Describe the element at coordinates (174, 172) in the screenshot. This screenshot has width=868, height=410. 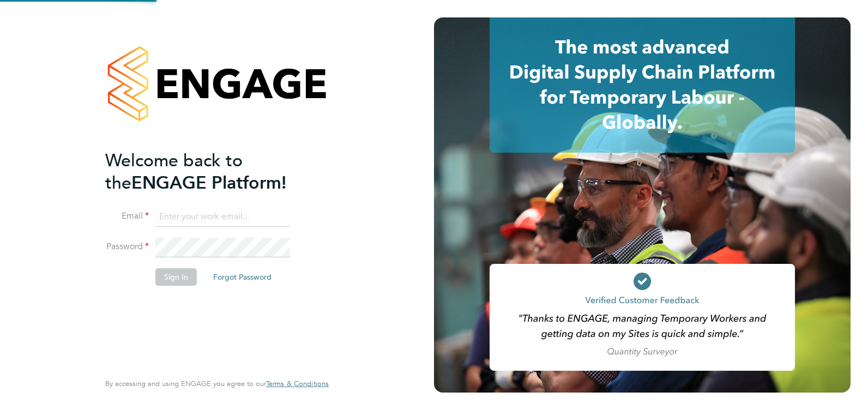
I see `span: Welcome back to the` at that location.